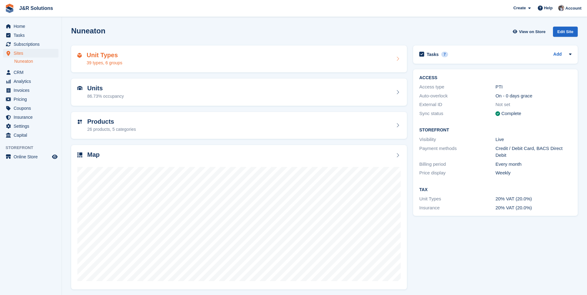 The image size is (587, 295). What do you see at coordinates (457, 164) in the screenshot?
I see `div: Billing period` at bounding box center [457, 164].